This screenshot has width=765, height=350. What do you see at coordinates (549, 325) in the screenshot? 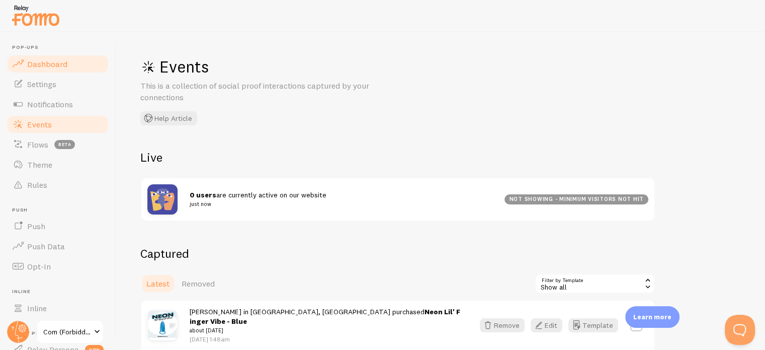
I see `a: Edit` at bounding box center [549, 325].